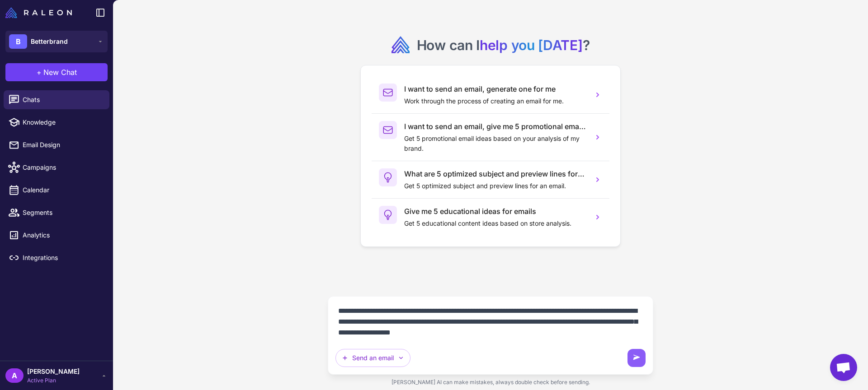 The image size is (868, 390). I want to click on a: Segments, so click(56, 213).